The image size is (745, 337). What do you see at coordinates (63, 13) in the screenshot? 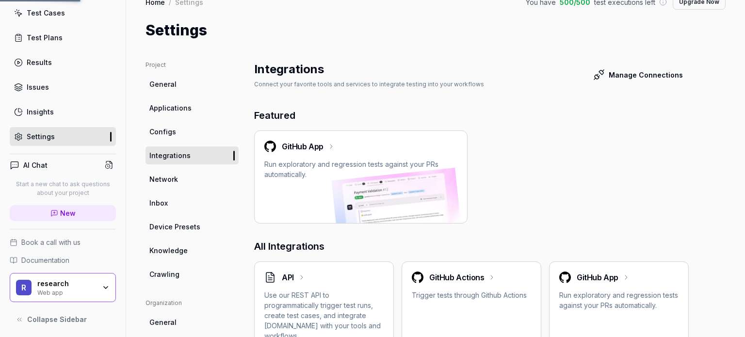
I see `a: Test Cases` at bounding box center [63, 13].